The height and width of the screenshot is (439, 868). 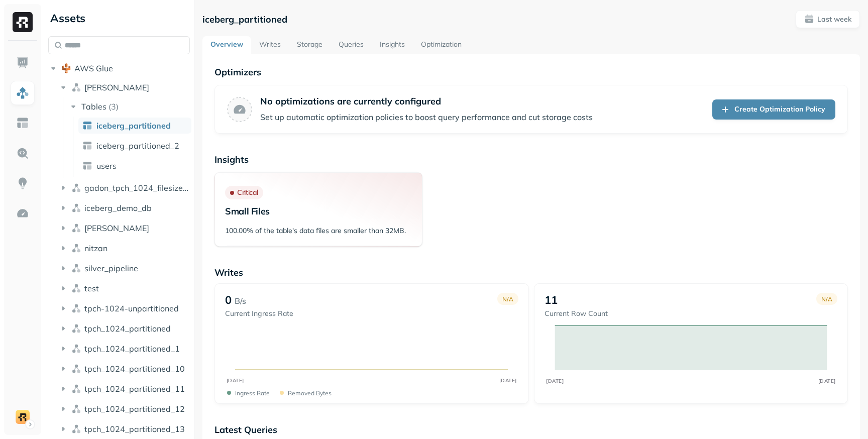 What do you see at coordinates (137, 188) in the screenshot?
I see `span: gadon_tpch_1024_filesizes_test` at bounding box center [137, 188].